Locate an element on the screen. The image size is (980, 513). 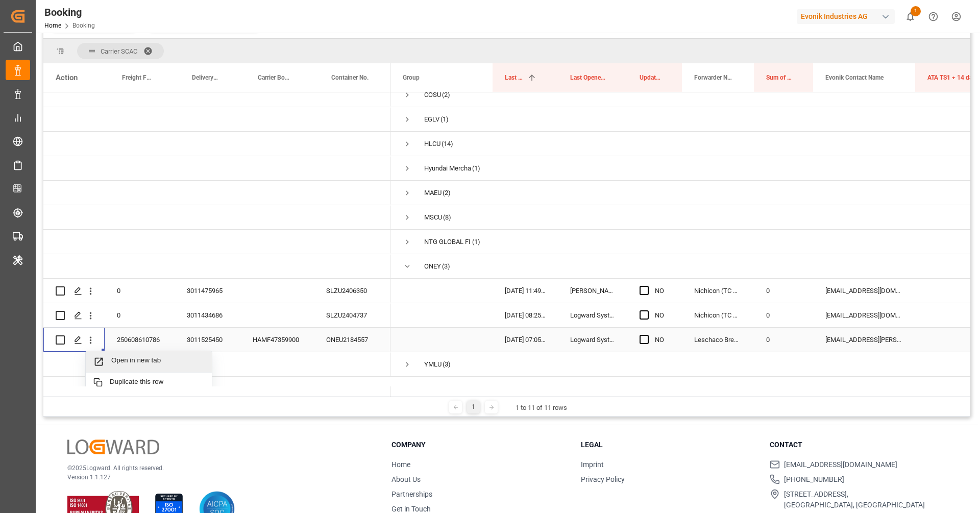
span: Freight Forwarder's Reference No. is located at coordinates (138, 78).